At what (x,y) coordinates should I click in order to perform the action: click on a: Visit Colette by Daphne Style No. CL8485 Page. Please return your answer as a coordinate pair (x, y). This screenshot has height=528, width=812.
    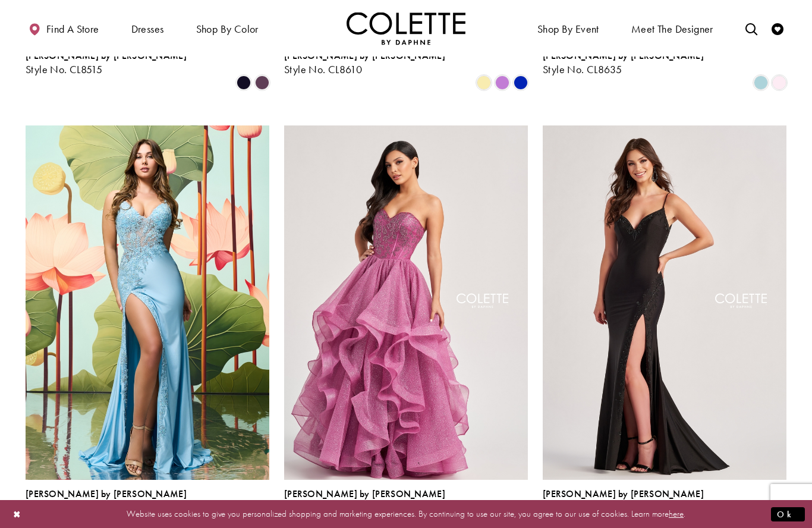
    Looking at the image, I should click on (665, 303).